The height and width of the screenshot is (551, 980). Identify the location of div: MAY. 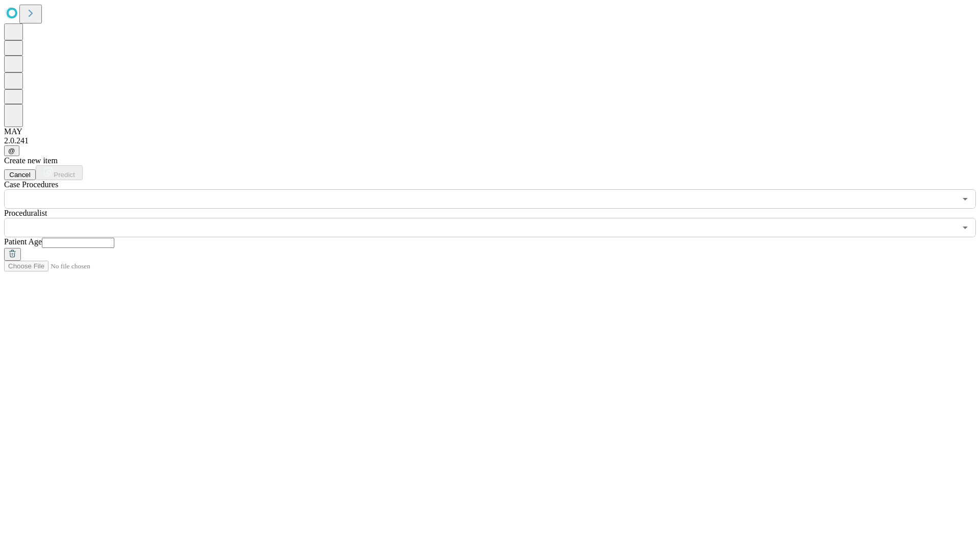
(490, 131).